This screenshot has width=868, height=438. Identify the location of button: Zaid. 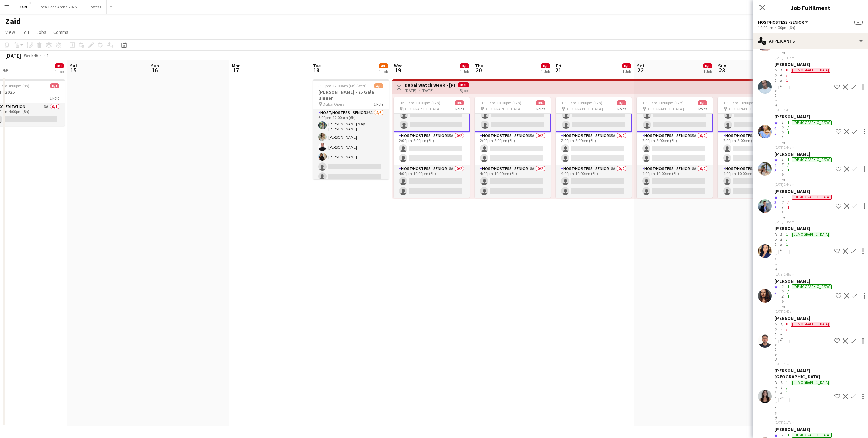
(24, 7).